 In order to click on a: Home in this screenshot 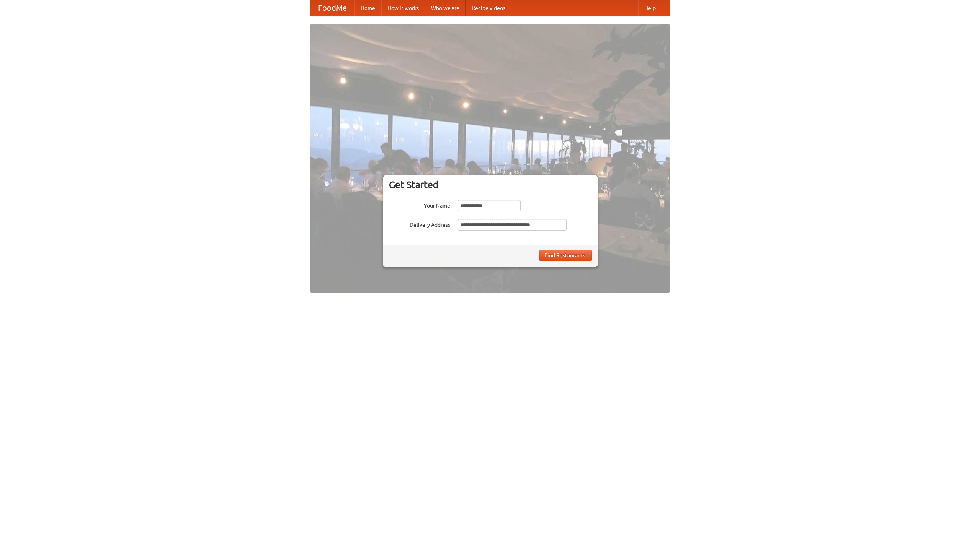, I will do `click(368, 8)`.